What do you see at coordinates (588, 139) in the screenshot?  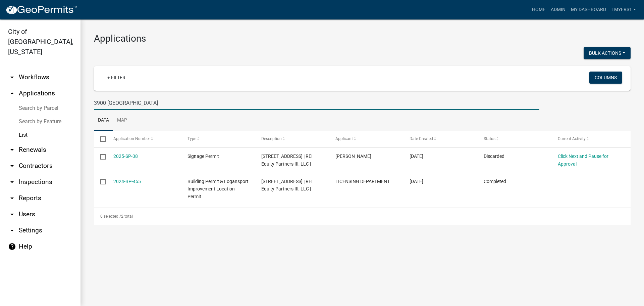 I see `datatable-header-cell: Current Activity` at bounding box center [588, 139].